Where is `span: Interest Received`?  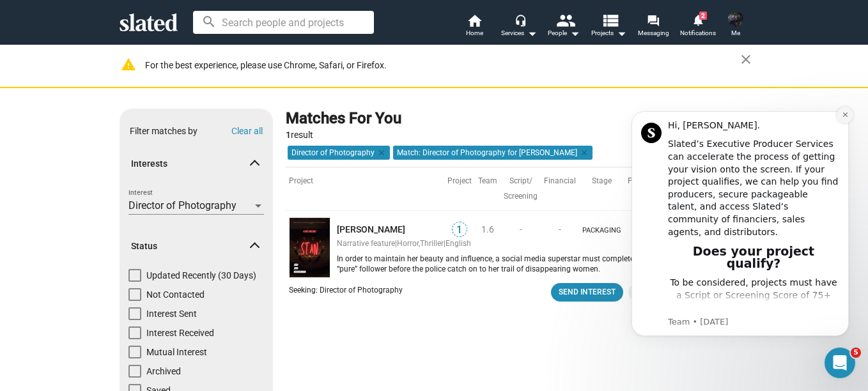
span: Interest Received is located at coordinates (180, 333).